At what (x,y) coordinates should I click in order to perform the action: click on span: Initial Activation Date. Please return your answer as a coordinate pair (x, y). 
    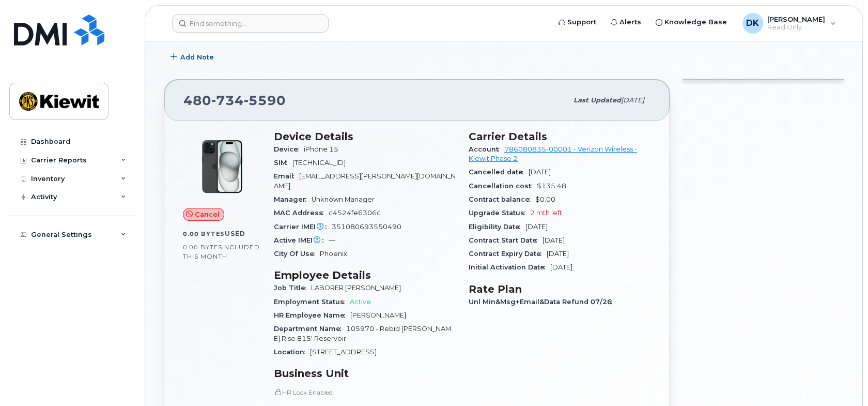
    Looking at the image, I should click on (510, 267).